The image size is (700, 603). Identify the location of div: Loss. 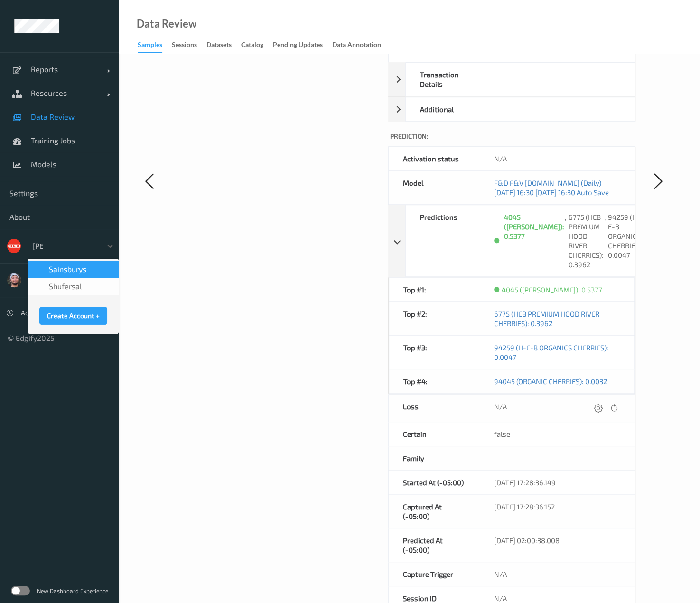
(435, 407).